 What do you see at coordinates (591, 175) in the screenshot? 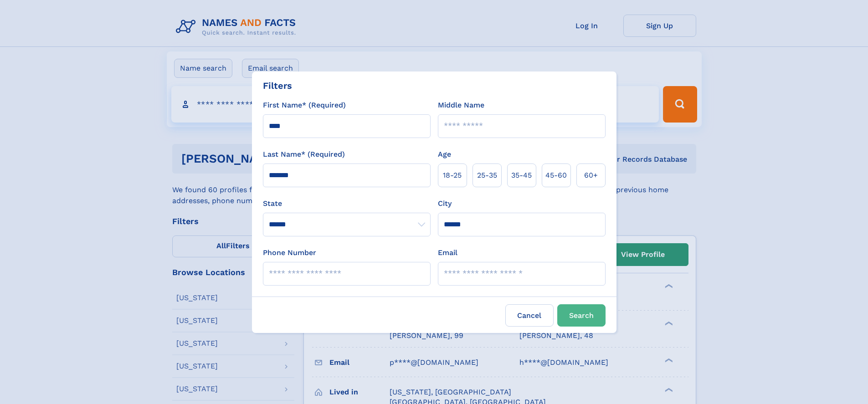
I see `span: 60+` at bounding box center [591, 175].